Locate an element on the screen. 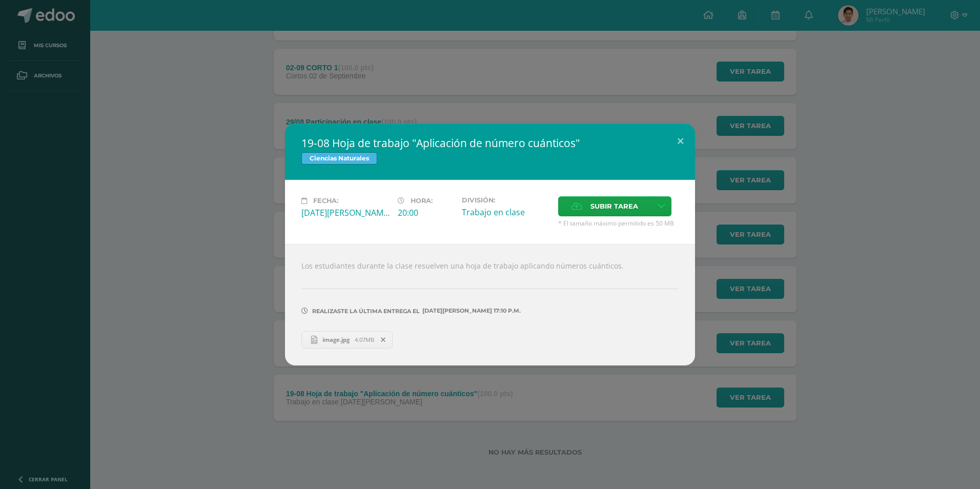  button: Close (Esc) is located at coordinates (680, 141).